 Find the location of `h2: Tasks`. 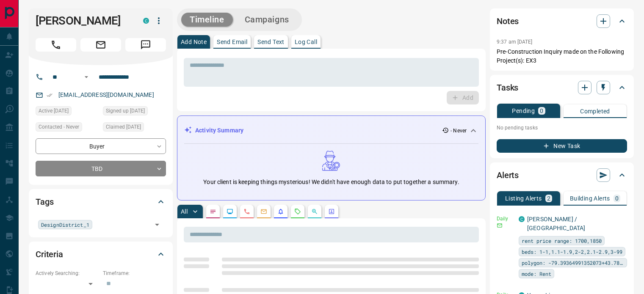

h2: Tasks is located at coordinates (507, 87).